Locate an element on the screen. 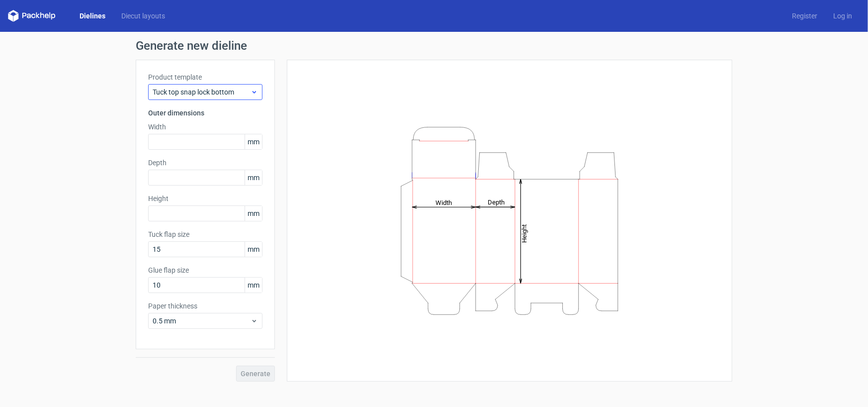 The image size is (868, 407). label: Product template is located at coordinates (206, 77).